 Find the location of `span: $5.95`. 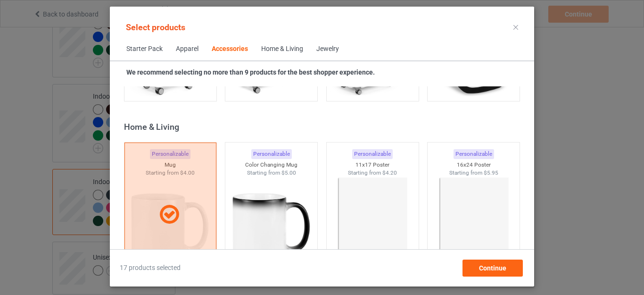

span: $5.95 is located at coordinates (491, 173).